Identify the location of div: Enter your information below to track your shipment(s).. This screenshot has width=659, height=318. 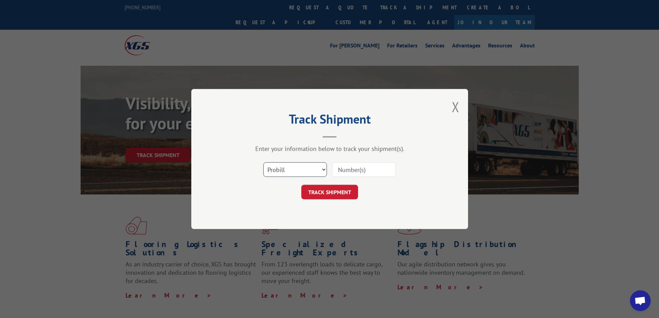
(330, 148).